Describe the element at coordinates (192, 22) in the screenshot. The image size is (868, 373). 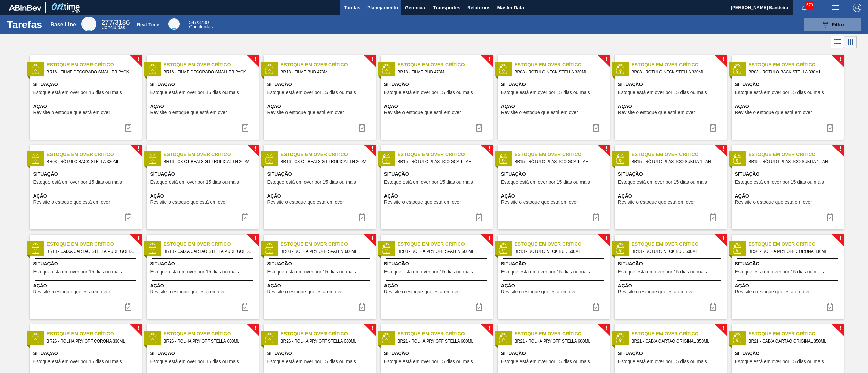
I see `span: 547` at that location.